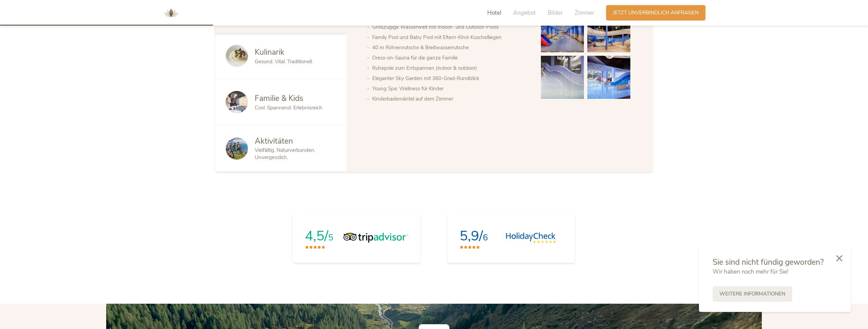 Image resolution: width=868 pixels, height=329 pixels. What do you see at coordinates (331, 238) in the screenshot?
I see `span: 5` at bounding box center [331, 238].